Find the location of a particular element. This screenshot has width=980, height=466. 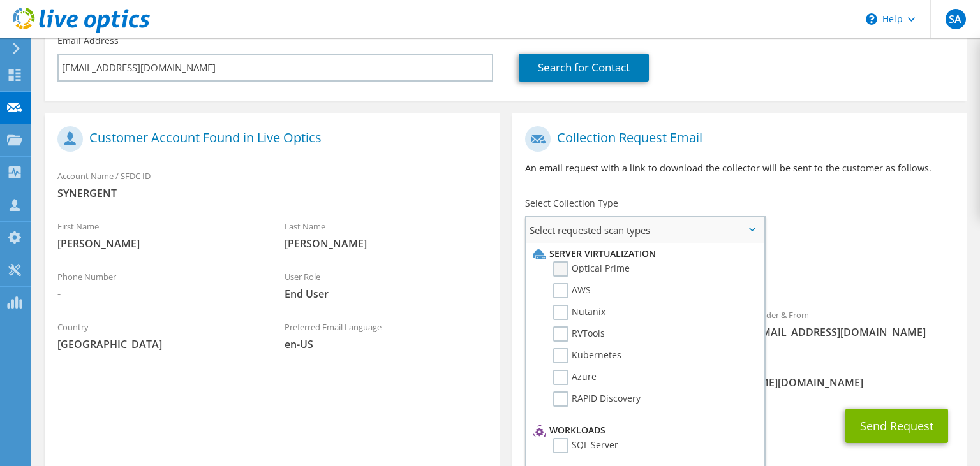

span: End User is located at coordinates (385, 294).